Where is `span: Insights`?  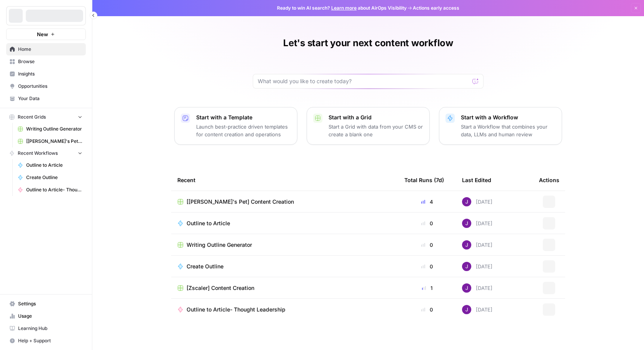
span: Insights is located at coordinates (50, 74).